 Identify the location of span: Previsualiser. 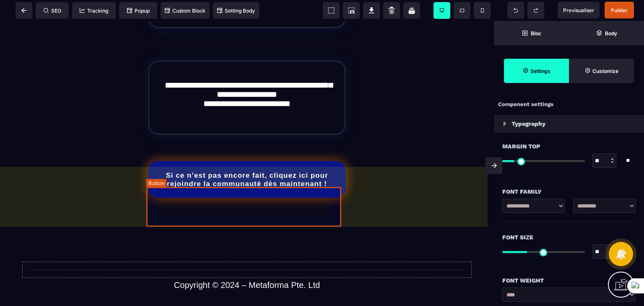
(578, 10).